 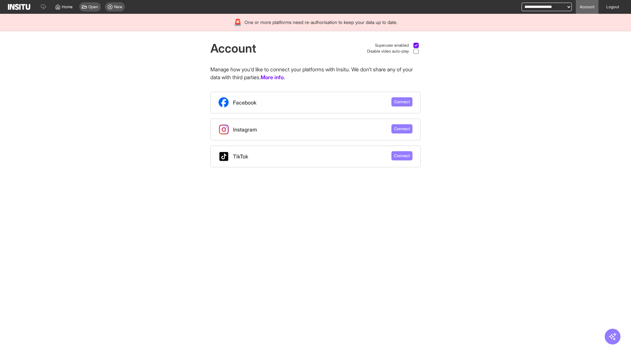 What do you see at coordinates (392, 45) in the screenshot?
I see `span: Superuser enabled` at bounding box center [392, 45].